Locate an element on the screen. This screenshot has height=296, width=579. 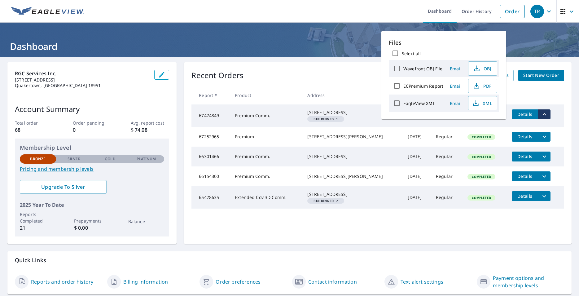
a: Contact information is located at coordinates (332, 282).